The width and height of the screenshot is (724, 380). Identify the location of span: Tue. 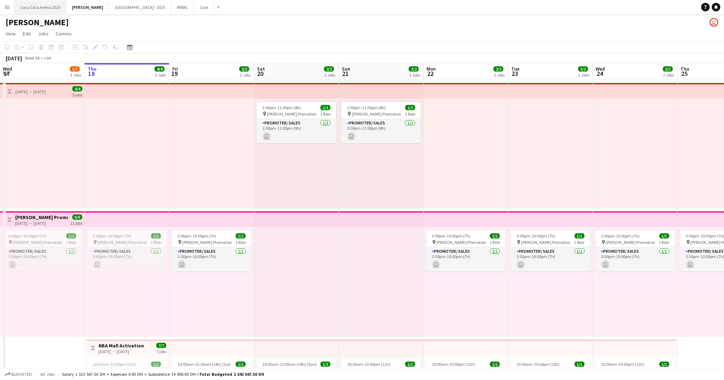
(515, 69).